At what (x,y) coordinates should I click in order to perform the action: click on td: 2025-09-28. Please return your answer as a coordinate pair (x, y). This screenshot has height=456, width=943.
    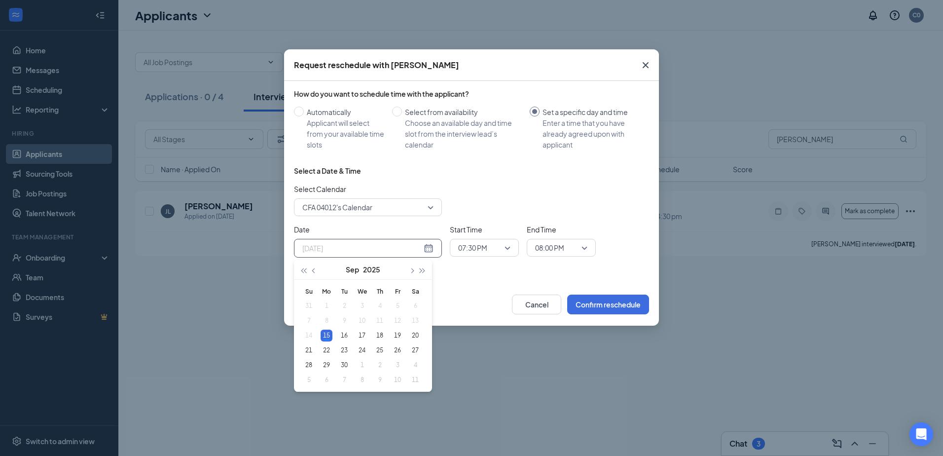
    Looking at the image, I should click on (309, 365).